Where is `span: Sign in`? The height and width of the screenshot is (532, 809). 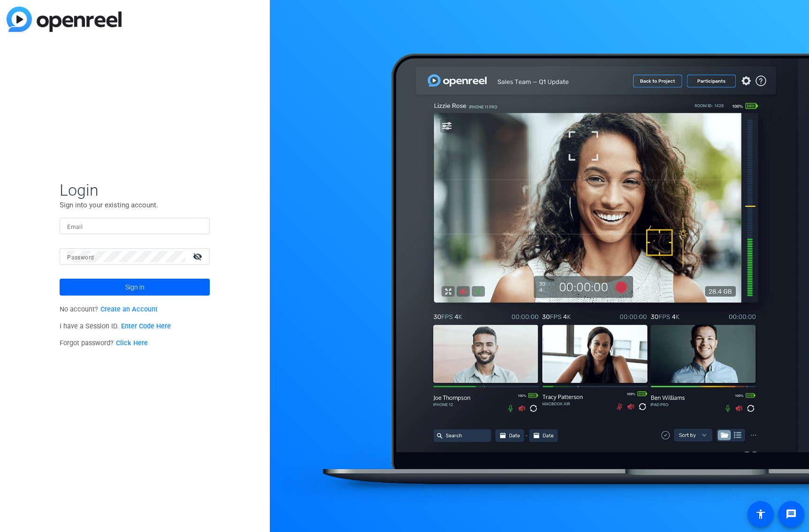 span: Sign in is located at coordinates (135, 287).